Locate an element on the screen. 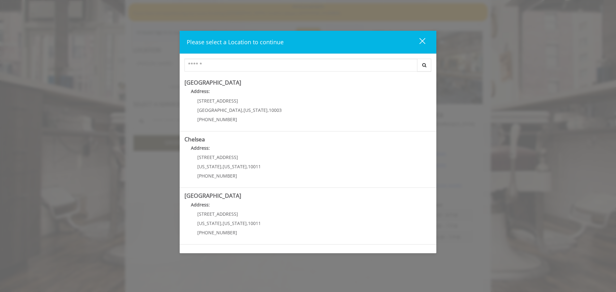 The height and width of the screenshot is (292, 616). input: Search Center is located at coordinates (301, 65).